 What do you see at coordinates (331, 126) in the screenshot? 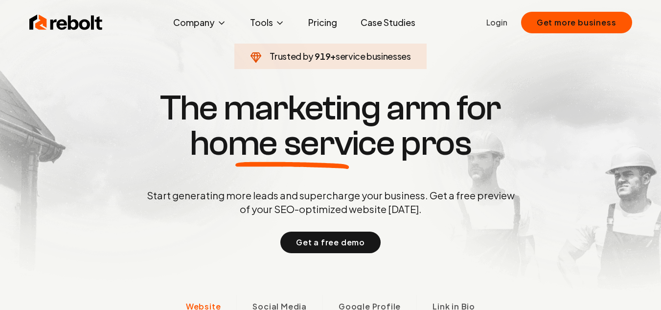
I see `h1: The marketing arm for pros` at bounding box center [331, 126].